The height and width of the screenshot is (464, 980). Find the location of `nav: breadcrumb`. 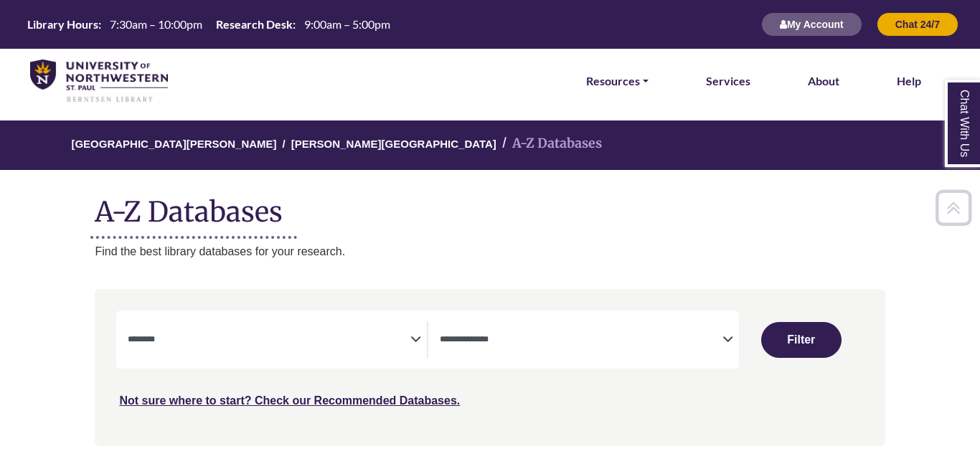

nav: breadcrumb is located at coordinates (489, 145).